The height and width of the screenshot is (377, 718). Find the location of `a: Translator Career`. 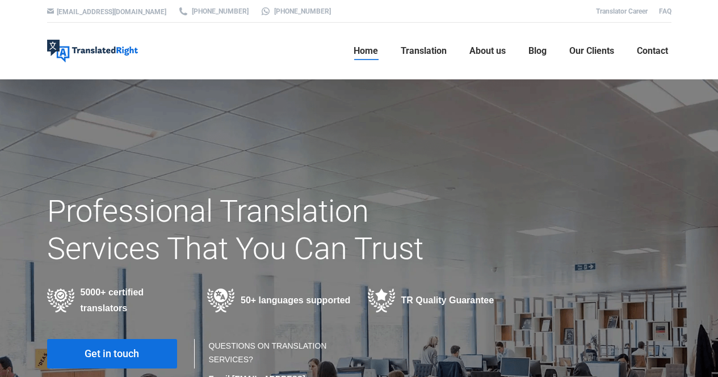

a: Translator Career is located at coordinates (621, 11).